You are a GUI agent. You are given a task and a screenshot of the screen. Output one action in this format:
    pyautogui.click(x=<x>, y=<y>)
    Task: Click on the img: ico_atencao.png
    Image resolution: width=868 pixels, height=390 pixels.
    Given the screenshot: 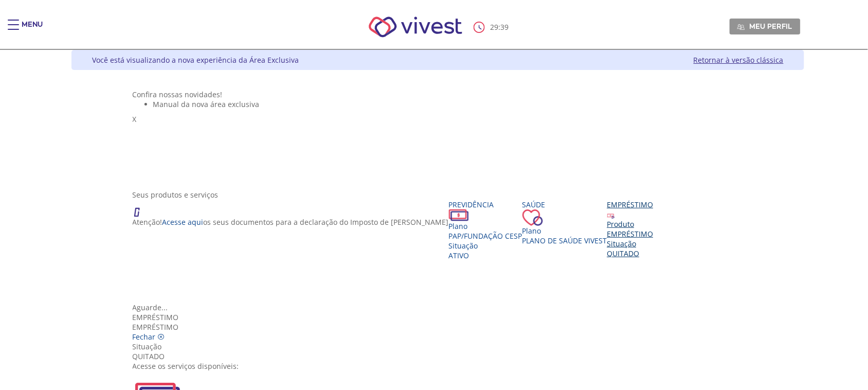 What is the action you would take?
    pyautogui.click(x=142, y=209)
    